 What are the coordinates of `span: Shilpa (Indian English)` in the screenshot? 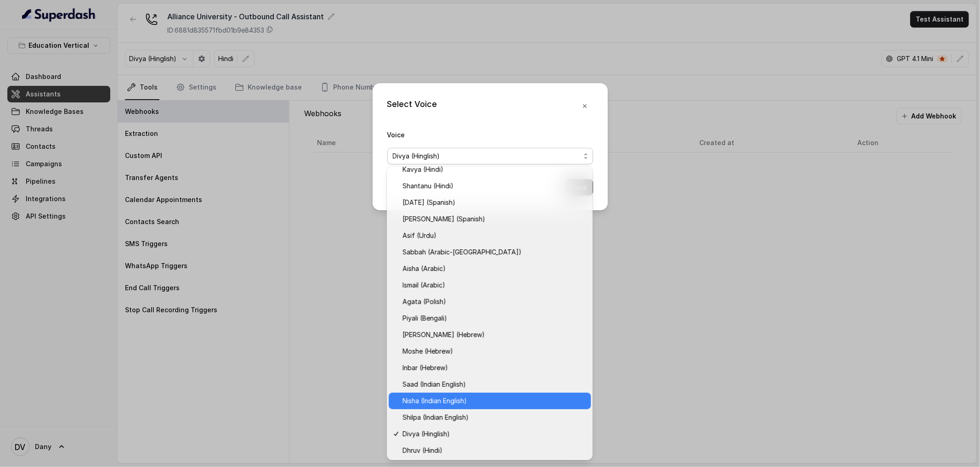 It's located at (494, 418).